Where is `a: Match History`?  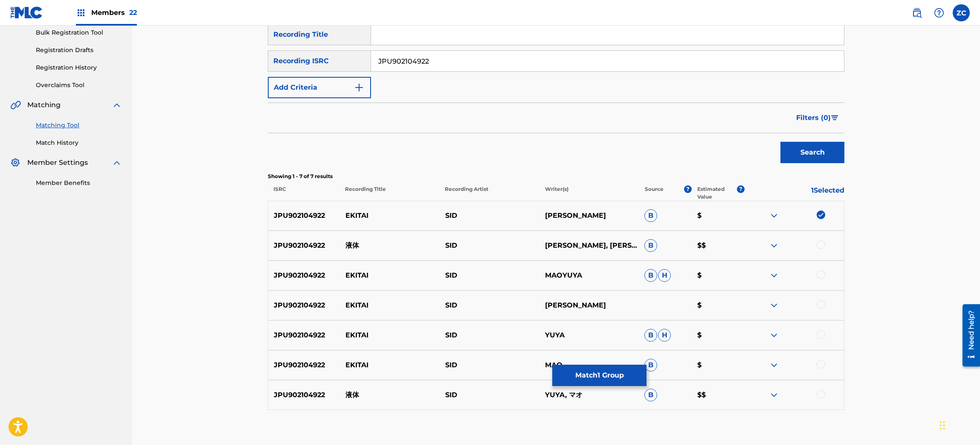 a: Match History is located at coordinates (79, 143).